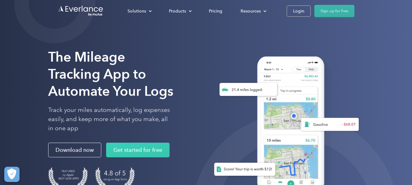  I want to click on div: Pricing, so click(216, 11).